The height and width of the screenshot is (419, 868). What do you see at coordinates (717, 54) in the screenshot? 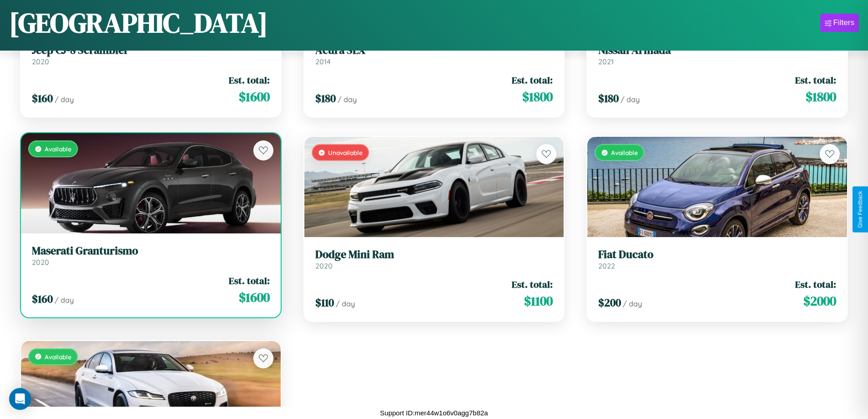
I see `a: Nissan Armada2021` at bounding box center [717, 54].